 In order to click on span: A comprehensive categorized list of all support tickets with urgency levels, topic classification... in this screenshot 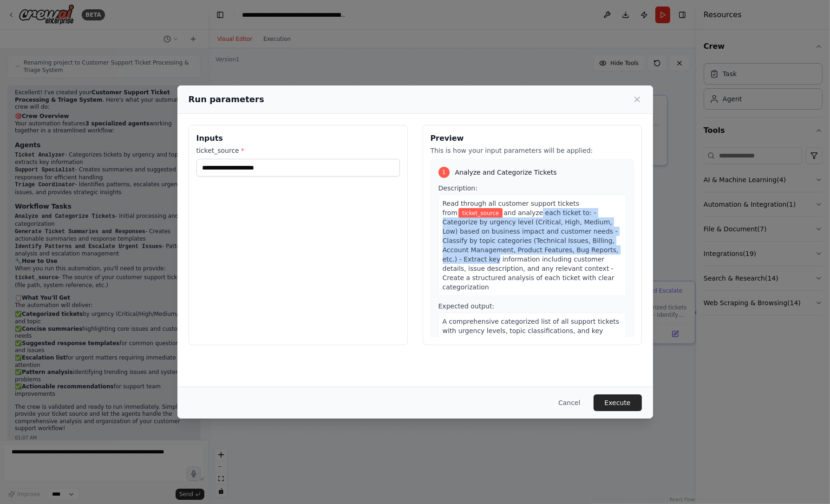, I will do `click(531, 336)`.